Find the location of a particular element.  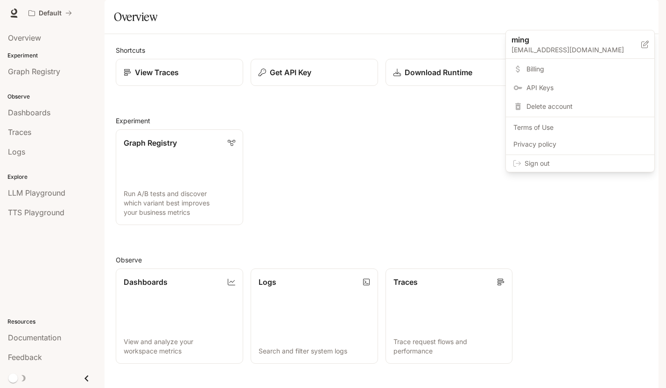

div: Delete account is located at coordinates (580, 106).